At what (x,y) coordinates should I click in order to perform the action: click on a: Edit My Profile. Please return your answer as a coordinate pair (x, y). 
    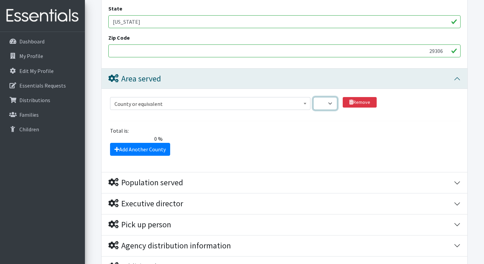
    Looking at the image, I should click on (42, 71).